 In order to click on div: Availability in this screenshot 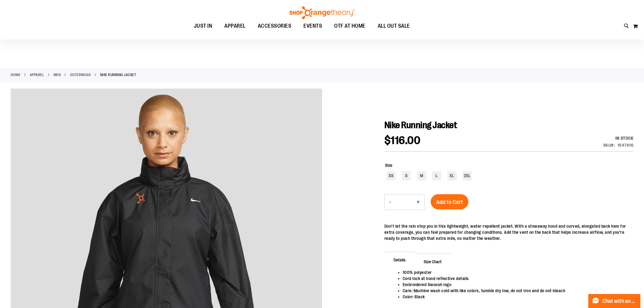, I will do `click(618, 138)`.